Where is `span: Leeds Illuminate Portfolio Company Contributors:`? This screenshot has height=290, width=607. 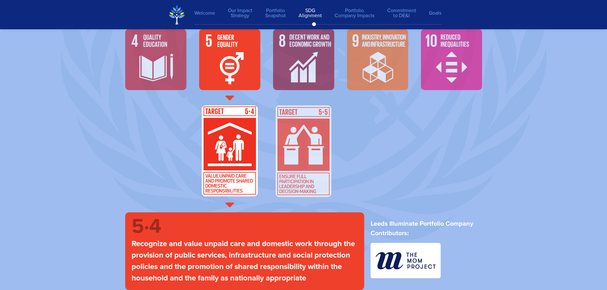 span: Leeds Illuminate Portfolio Company Contributors: is located at coordinates (423, 228).